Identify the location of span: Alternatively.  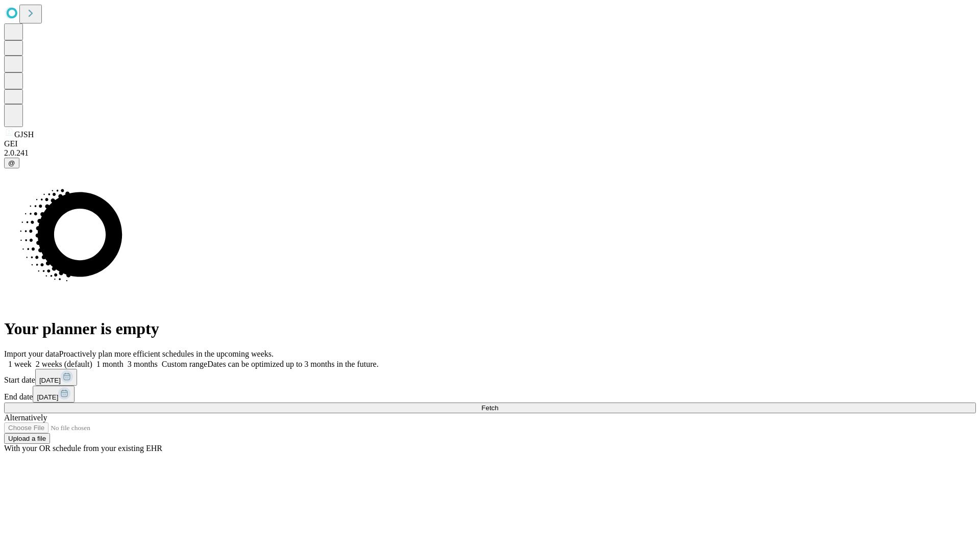
(25, 417).